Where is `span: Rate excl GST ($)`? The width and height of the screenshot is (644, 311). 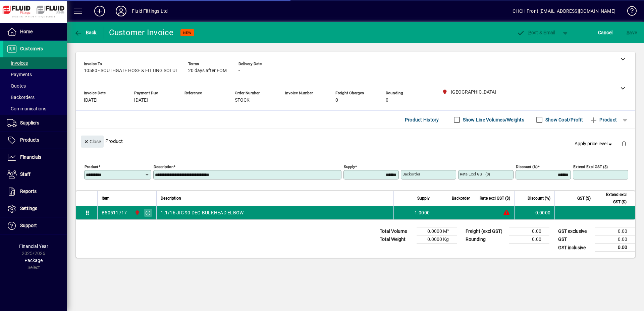
span: Rate excl GST ($) is located at coordinates (494, 198).